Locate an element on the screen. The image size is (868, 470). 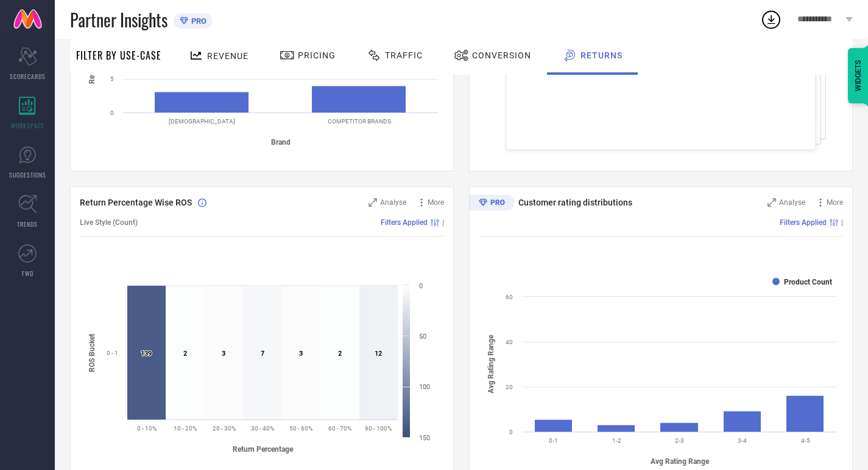
div: Premium is located at coordinates (491, 204).